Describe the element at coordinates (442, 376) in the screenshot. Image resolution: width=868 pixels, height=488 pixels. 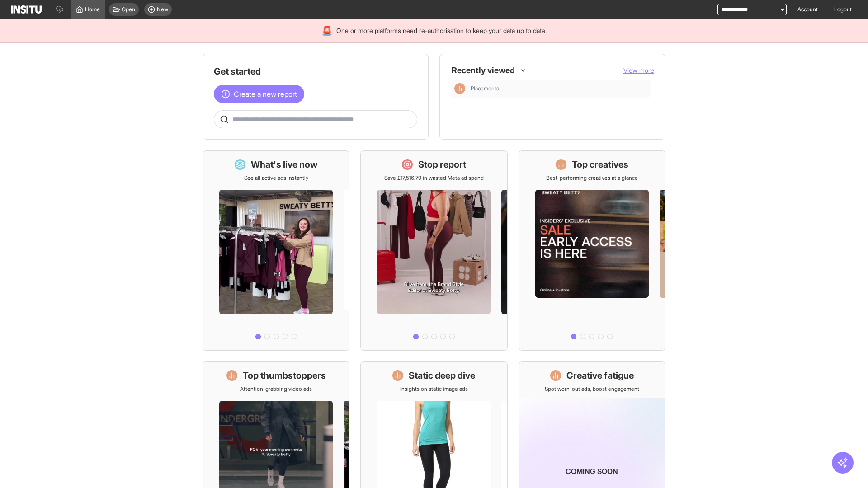
I see `h1: Static deep dive` at that location.